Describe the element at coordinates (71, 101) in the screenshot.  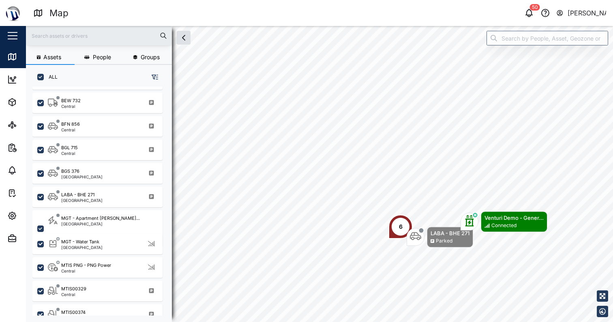
I see `div: BEW 732` at that location.